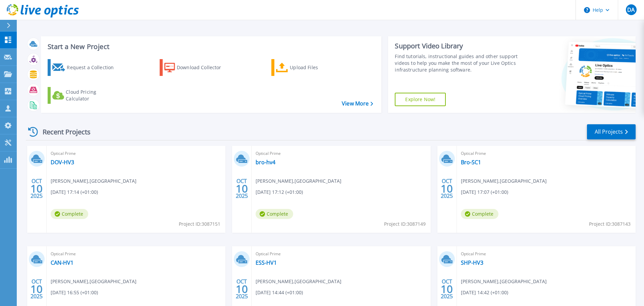 The width and height of the screenshot is (644, 306). I want to click on a: All Projects, so click(611, 132).